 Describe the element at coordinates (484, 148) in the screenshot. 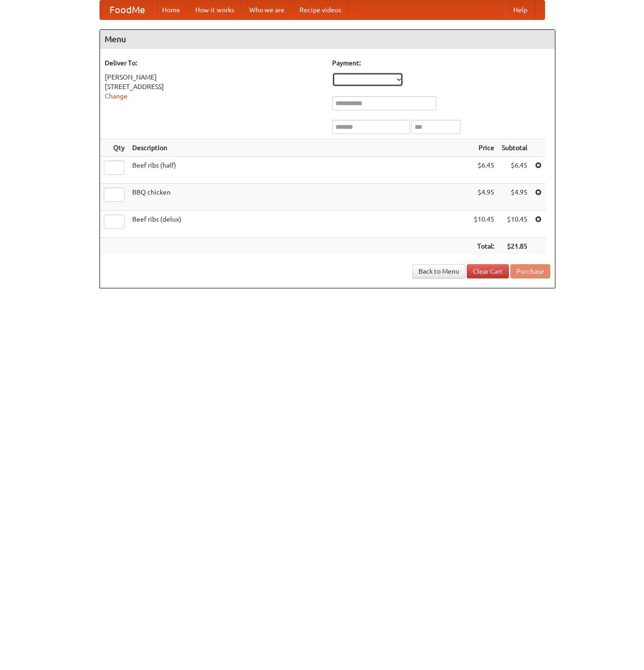

I see `th: Price` at that location.